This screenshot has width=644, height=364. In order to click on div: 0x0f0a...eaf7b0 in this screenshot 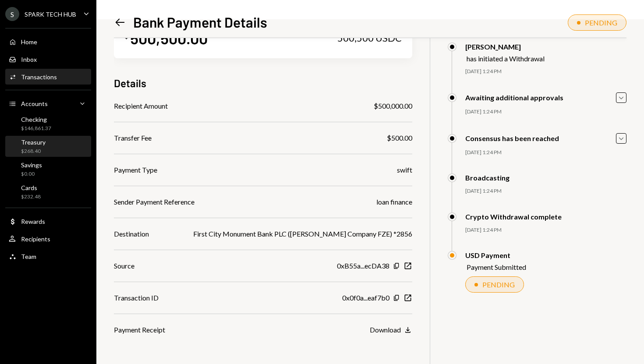, I will do `click(366, 298)`.